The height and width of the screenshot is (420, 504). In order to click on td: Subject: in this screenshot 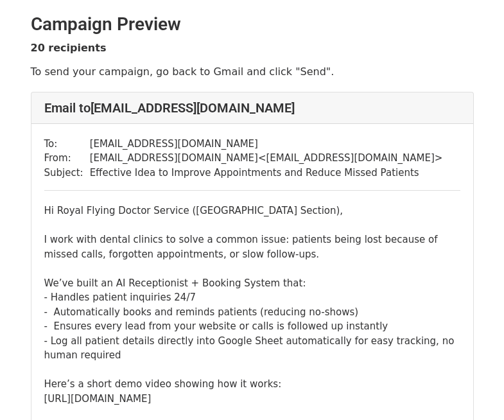, I will do `click(67, 173)`.